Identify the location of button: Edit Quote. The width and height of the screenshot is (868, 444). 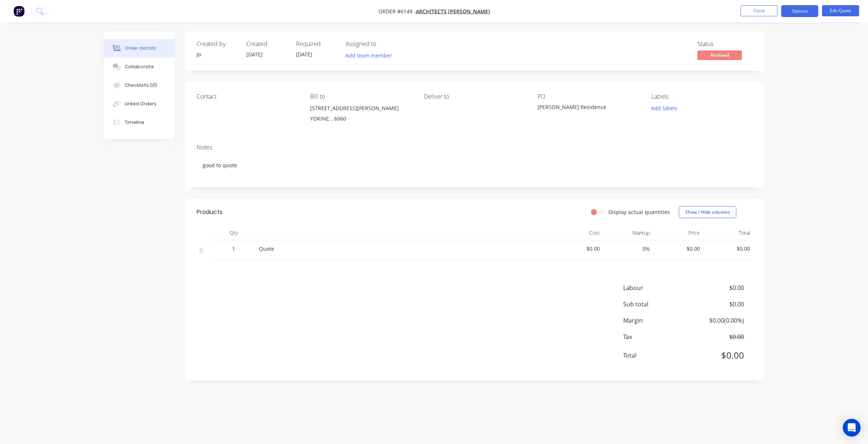
(840, 11).